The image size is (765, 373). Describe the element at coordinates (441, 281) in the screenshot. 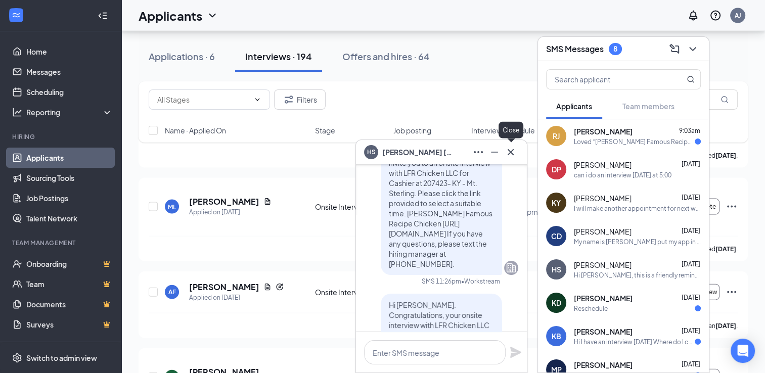

I see `div: SMS 11:26pm` at that location.